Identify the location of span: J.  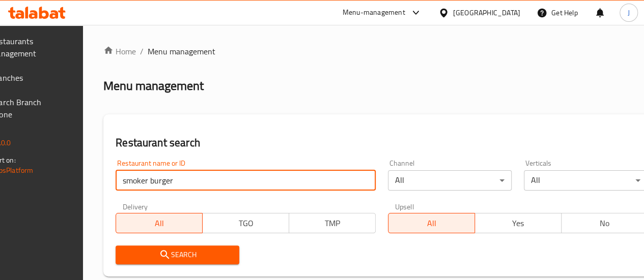
(629, 12).